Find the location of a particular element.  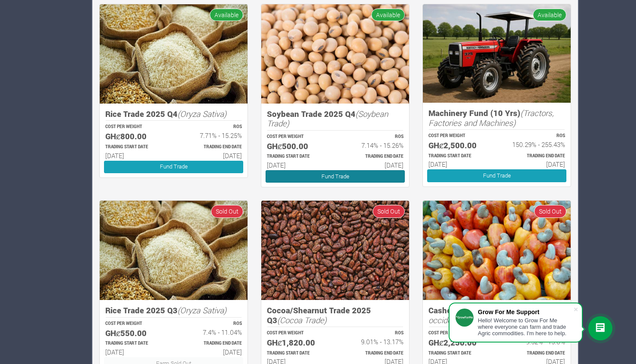

h6: 7.14% - 15.26% is located at coordinates (373, 145).